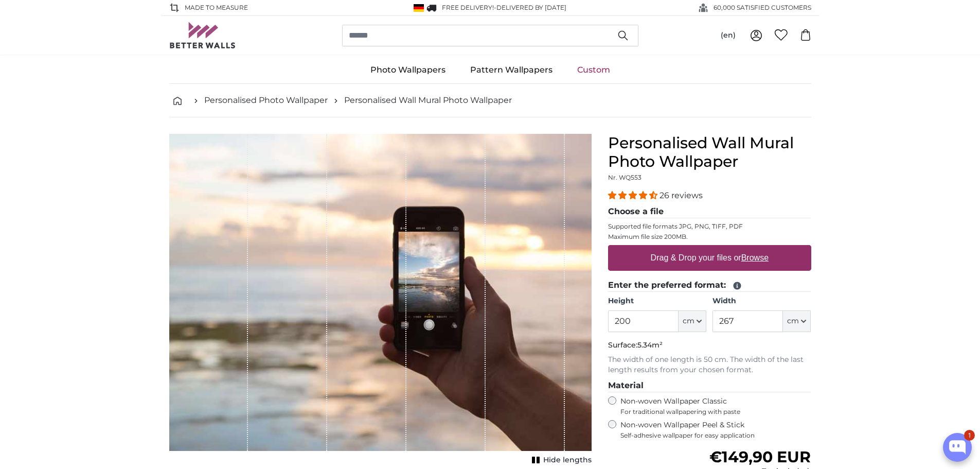 The height and width of the screenshot is (469, 980). I want to click on a: Pattern Wallpapers, so click(512, 70).